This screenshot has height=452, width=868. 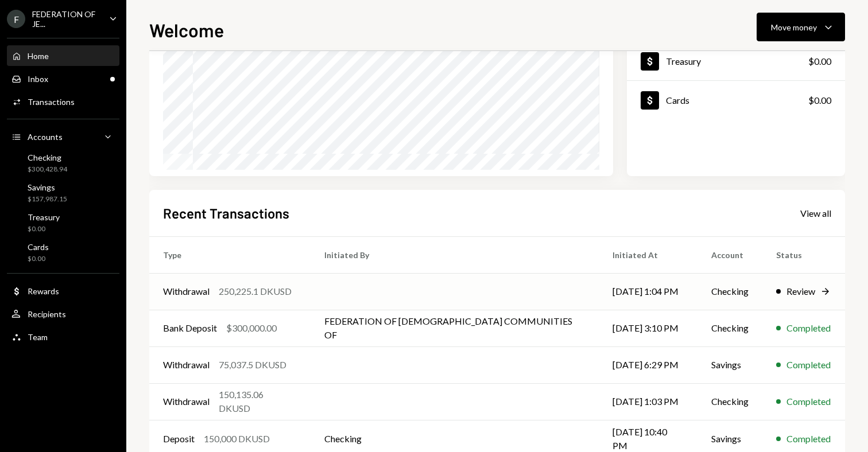 What do you see at coordinates (178, 439) in the screenshot?
I see `div: Deposit` at bounding box center [178, 439].